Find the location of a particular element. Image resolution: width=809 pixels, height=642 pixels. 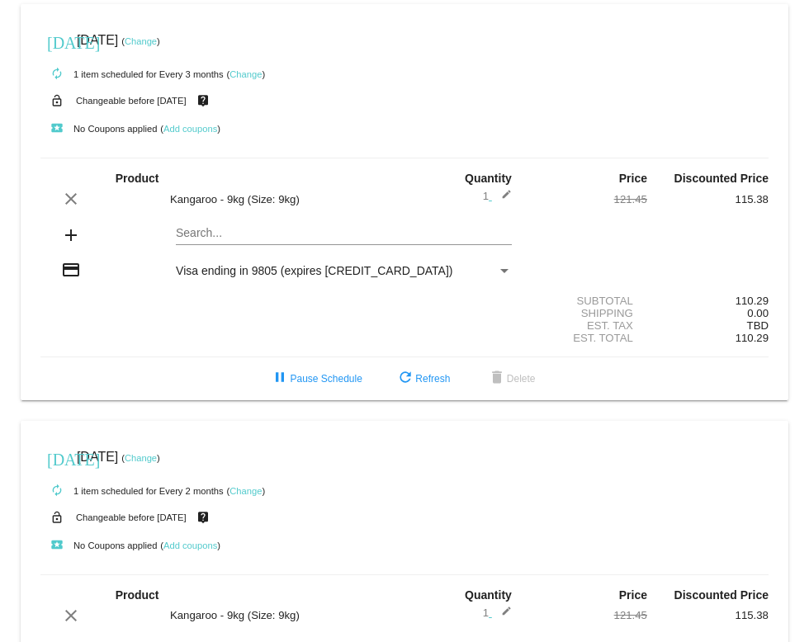

button: Refresh is located at coordinates (423, 379).